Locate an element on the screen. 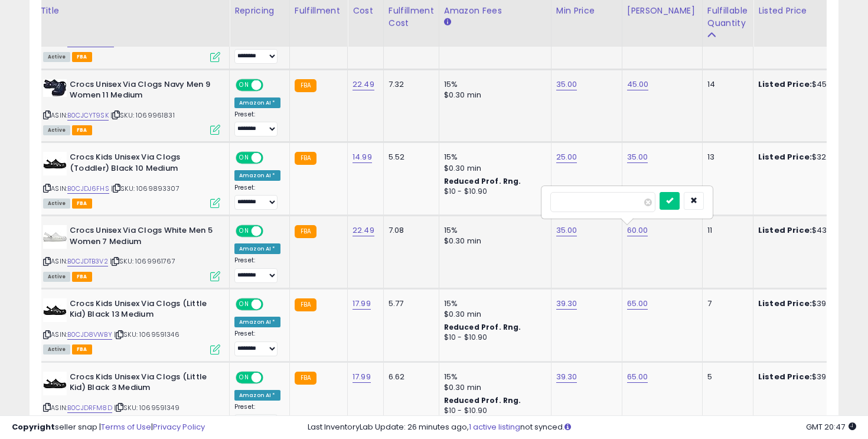  div: $43.00 is located at coordinates (807, 230).